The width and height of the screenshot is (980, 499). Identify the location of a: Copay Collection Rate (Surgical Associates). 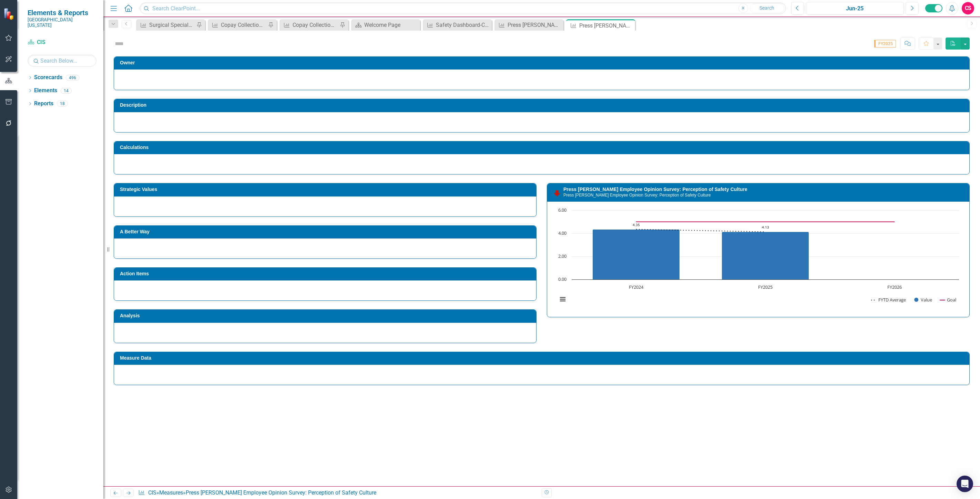
(237, 25).